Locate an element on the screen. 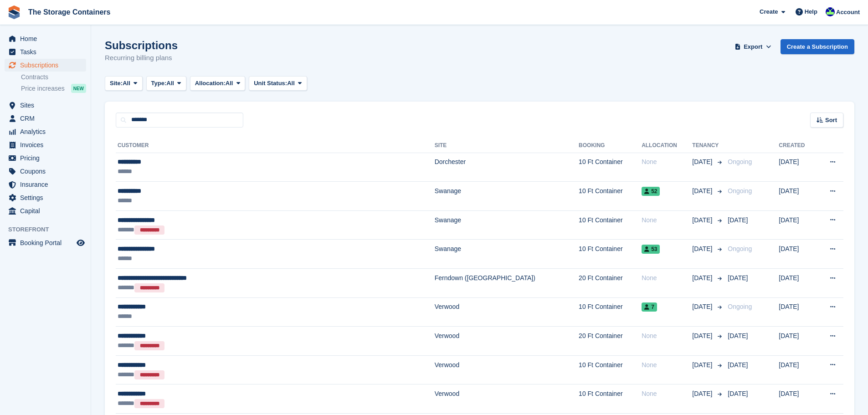 The width and height of the screenshot is (868, 415). th: Customer is located at coordinates (275, 146).